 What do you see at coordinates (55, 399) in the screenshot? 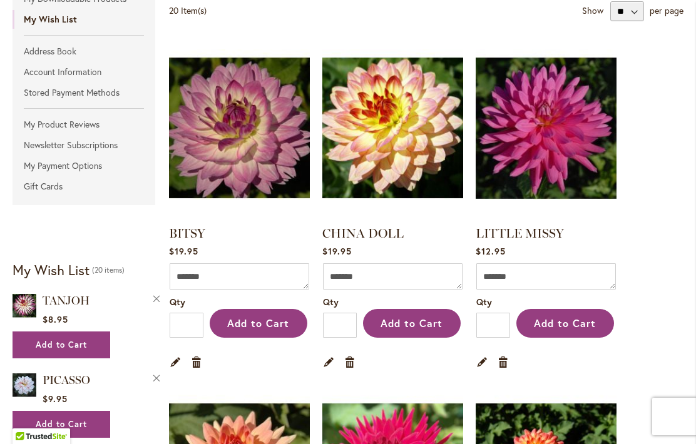
I see `span: $9.95` at bounding box center [55, 399].